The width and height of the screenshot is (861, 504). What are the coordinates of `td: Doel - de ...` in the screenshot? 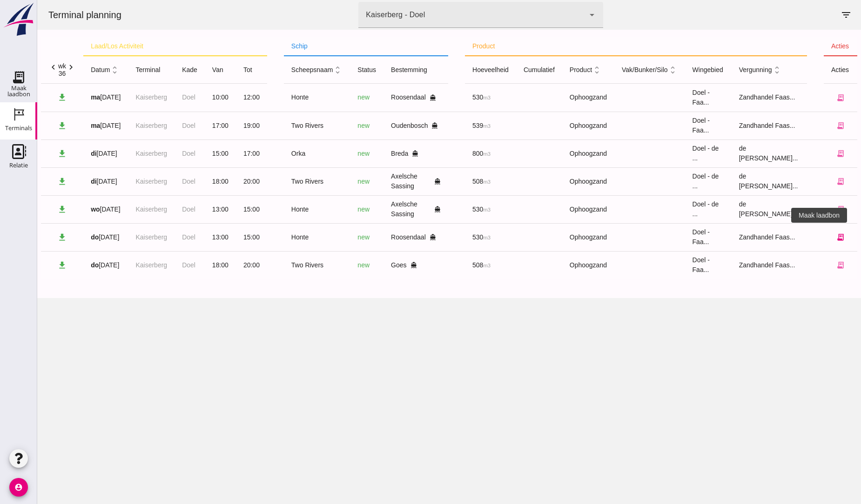 It's located at (671, 153).